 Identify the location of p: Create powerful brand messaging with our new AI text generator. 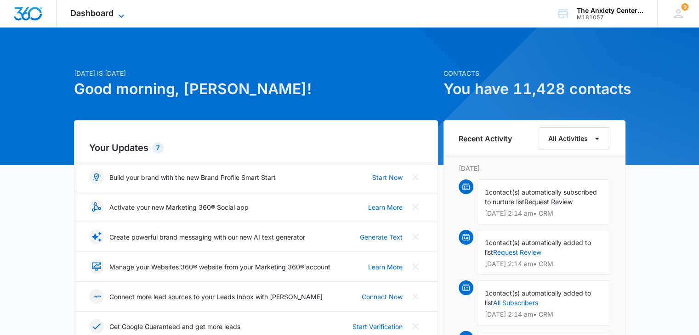
(207, 237).